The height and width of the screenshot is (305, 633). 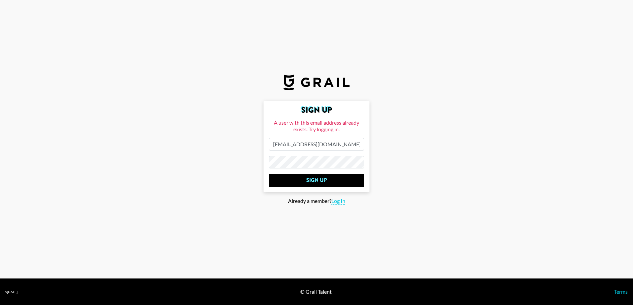 I want to click on div: © Grail Talent, so click(x=316, y=291).